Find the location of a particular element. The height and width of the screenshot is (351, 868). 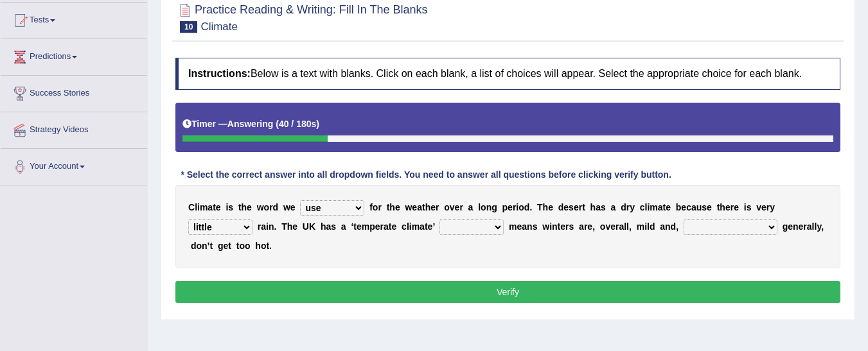

b: p is located at coordinates (505, 207).